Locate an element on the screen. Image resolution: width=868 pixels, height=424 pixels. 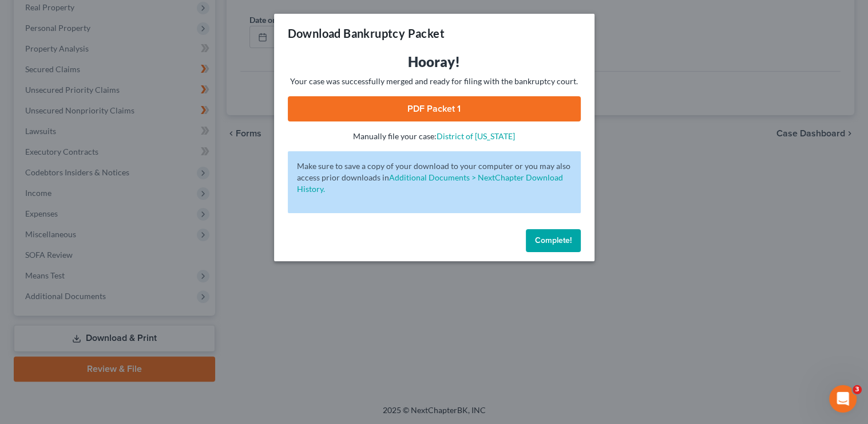
p: Make sure to save a copy of your download to your computer or you may also access prior downloads in is located at coordinates (434, 177).